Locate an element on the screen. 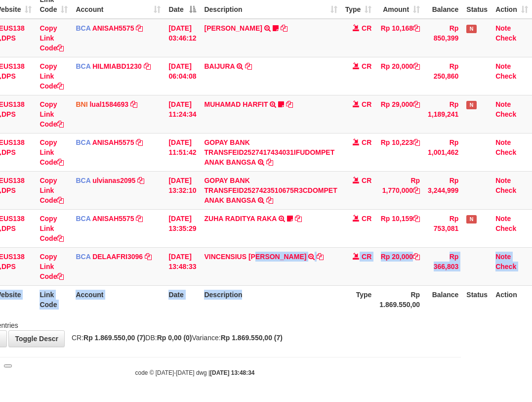  td: Rp 1,001,462 is located at coordinates (443, 152).